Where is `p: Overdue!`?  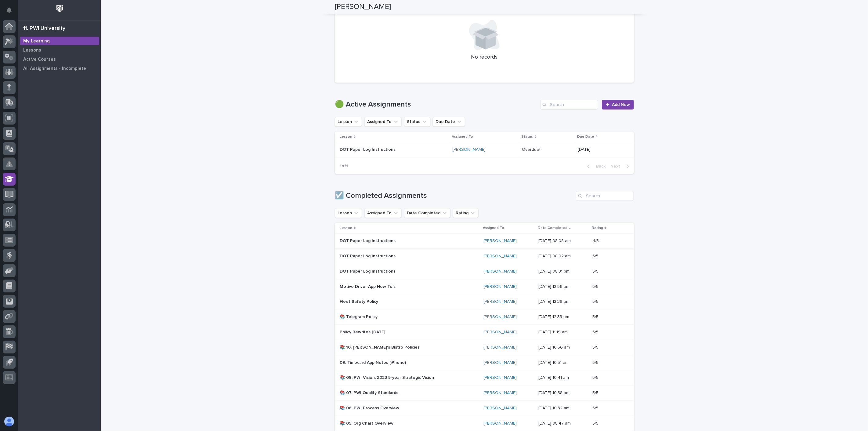
p: Overdue! is located at coordinates (532, 149).